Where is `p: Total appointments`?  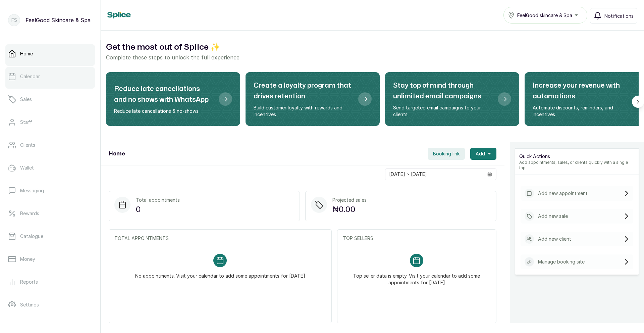 p: Total appointments is located at coordinates (157, 200).